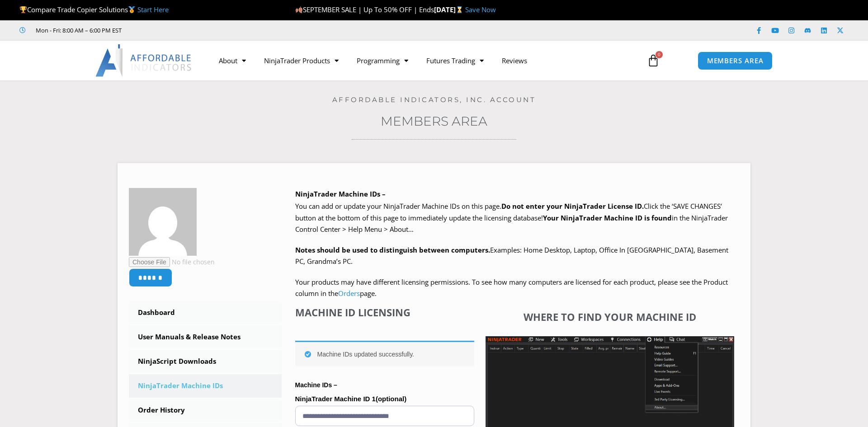 This screenshot has width=868, height=427. I want to click on a: NinjaTrader Machine IDs, so click(205, 386).